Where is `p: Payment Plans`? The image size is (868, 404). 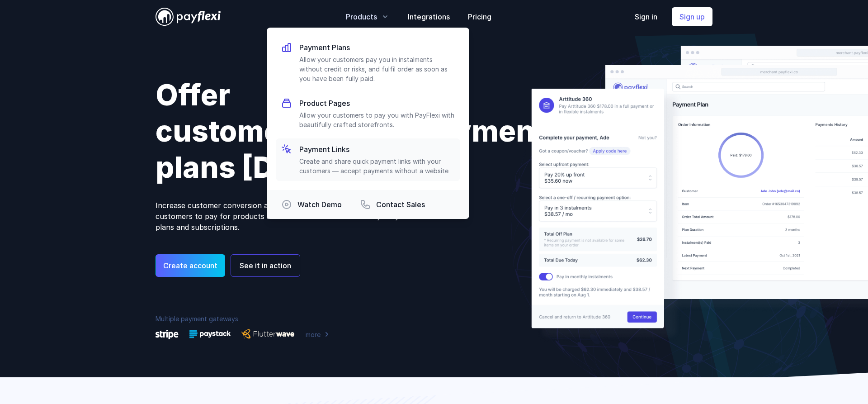 p: Payment Plans is located at coordinates (377, 48).